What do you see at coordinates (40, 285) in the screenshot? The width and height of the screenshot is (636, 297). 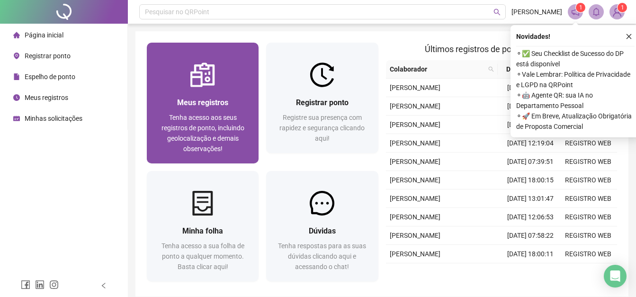 I see `span: linkedin` at bounding box center [40, 285].